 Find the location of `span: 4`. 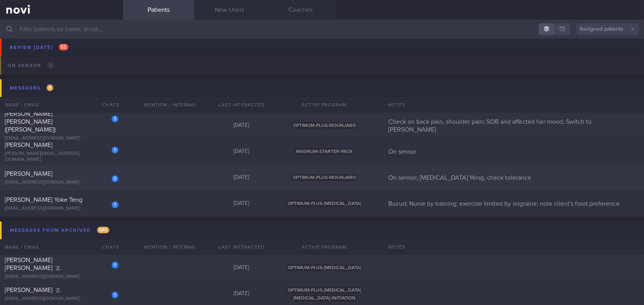

span: 4 is located at coordinates (50, 87).